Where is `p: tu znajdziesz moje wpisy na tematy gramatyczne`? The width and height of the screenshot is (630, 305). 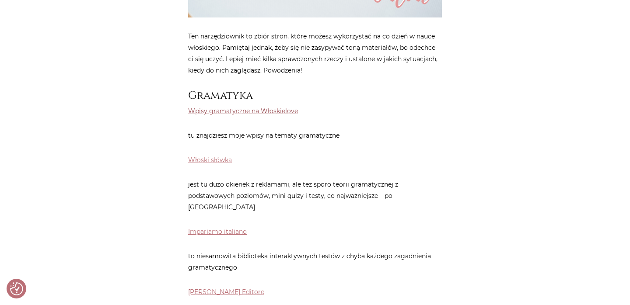
p: tu znajdziesz moje wpisy na tematy gramatyczne is located at coordinates (315, 136).